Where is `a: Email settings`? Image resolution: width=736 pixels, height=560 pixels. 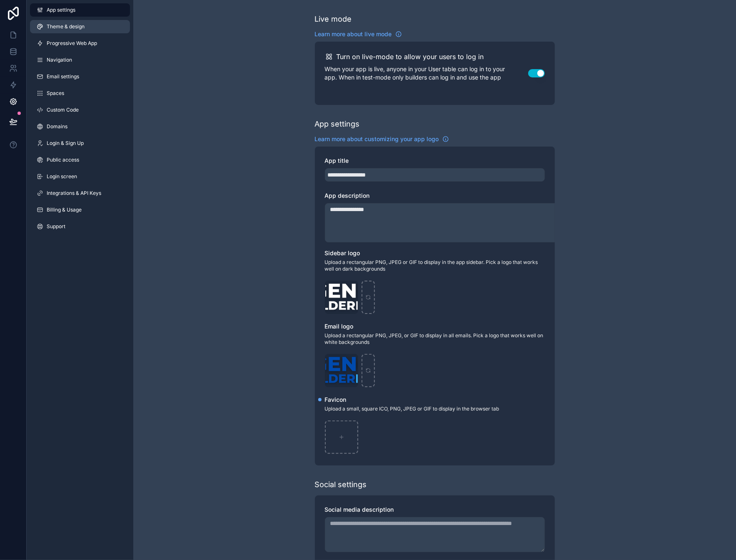 a: Email settings is located at coordinates (80, 77).